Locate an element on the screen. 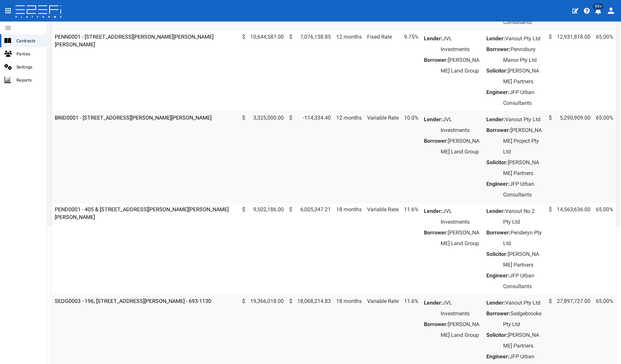 The image size is (621, 364). td: 14,563,636.00 is located at coordinates (570, 248).